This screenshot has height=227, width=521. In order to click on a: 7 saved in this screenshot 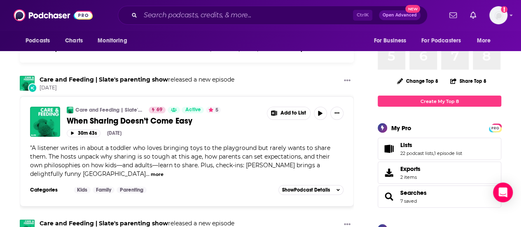, I will do `click(409, 201)`.